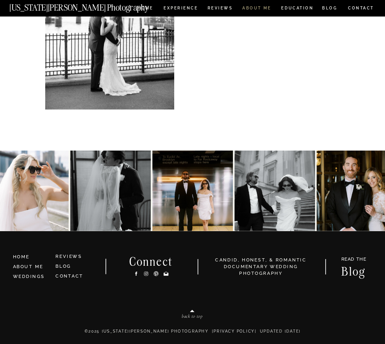  I want to click on h3: HOME, so click(31, 257).